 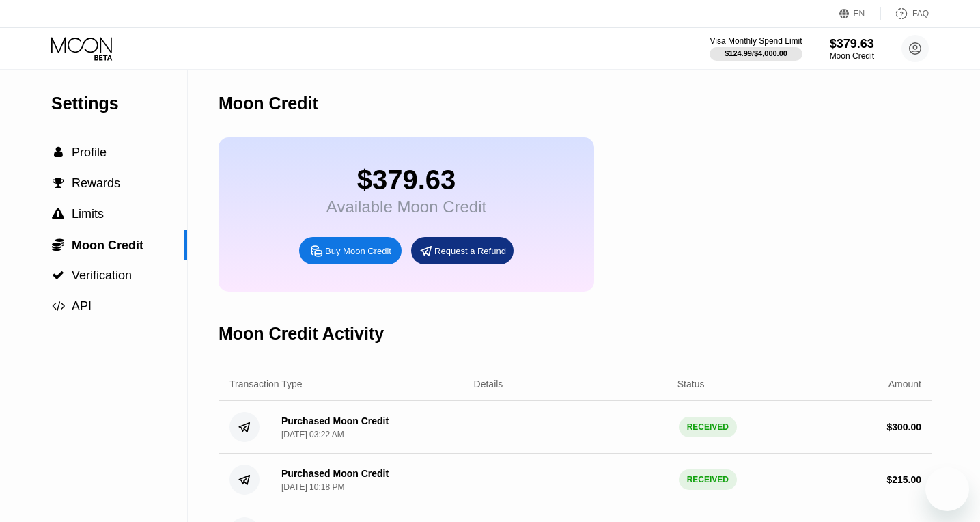 I want to click on div: $ 215.00, so click(x=904, y=479).